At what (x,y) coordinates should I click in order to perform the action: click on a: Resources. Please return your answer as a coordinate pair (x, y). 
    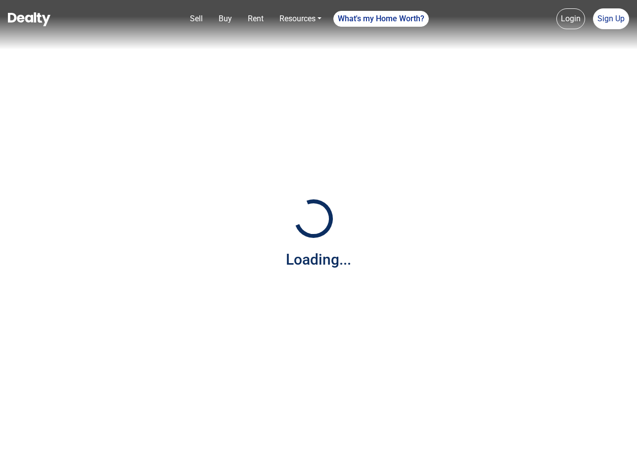
    Looking at the image, I should click on (300, 19).